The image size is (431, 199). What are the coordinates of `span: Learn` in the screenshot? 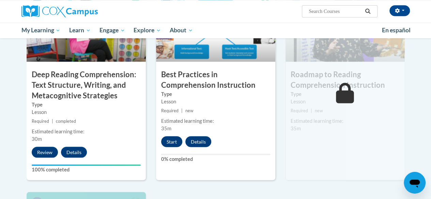 It's located at (80, 30).